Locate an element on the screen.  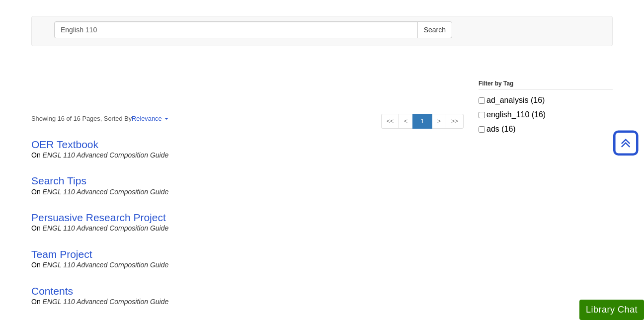
input: ads (16) is located at coordinates (481, 129).